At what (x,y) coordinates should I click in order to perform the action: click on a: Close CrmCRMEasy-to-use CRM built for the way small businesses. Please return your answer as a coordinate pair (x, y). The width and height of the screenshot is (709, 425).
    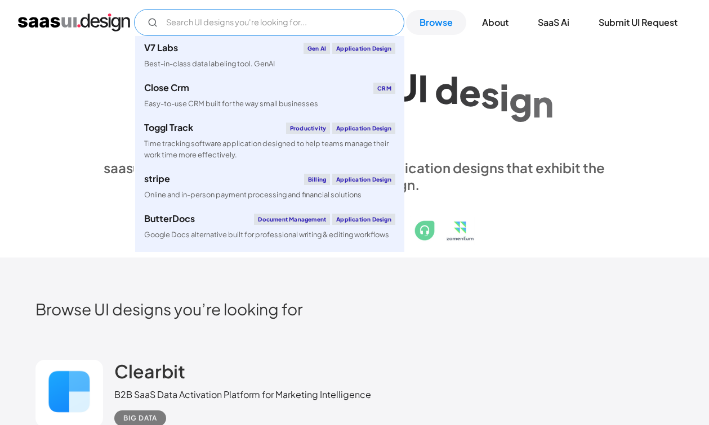
    Looking at the image, I should click on (270, 96).